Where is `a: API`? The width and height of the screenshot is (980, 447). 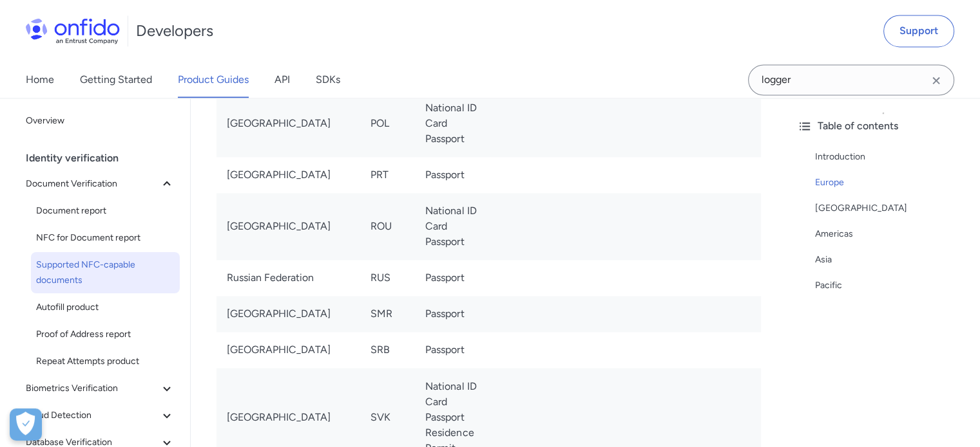 a: API is located at coordinates (282, 80).